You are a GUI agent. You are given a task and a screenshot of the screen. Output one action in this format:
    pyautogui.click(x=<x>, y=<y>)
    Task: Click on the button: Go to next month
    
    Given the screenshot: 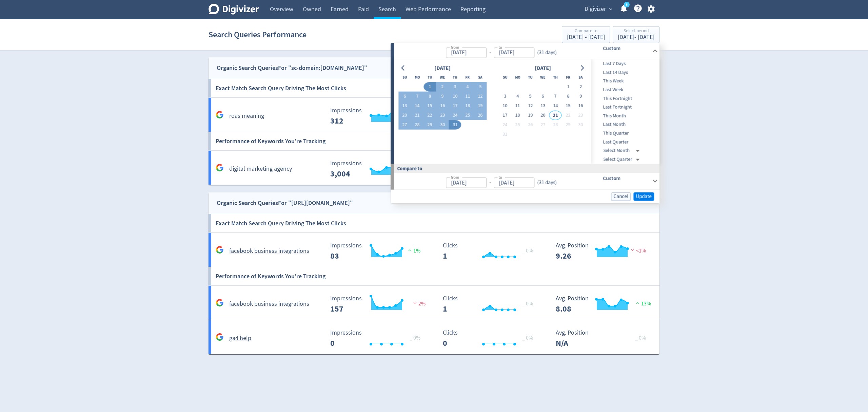 What is the action you would take?
    pyautogui.click(x=582, y=68)
    